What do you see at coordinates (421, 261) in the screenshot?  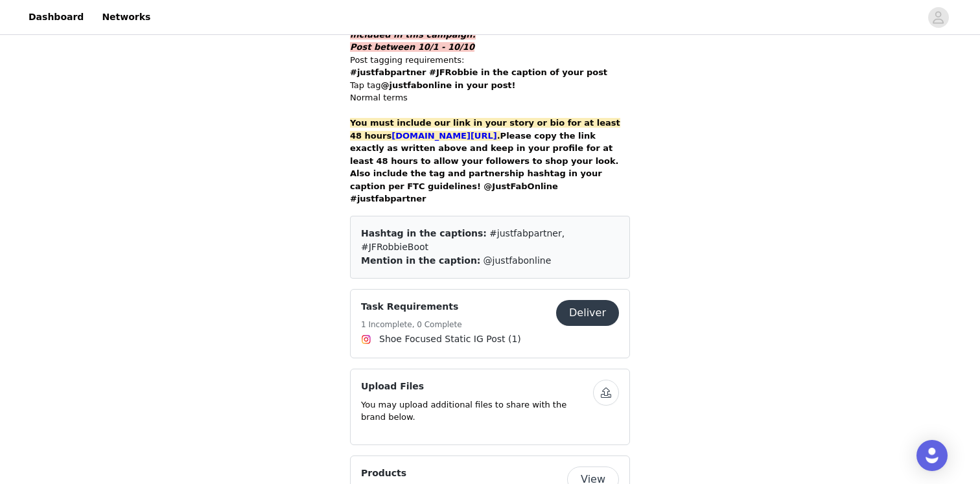 I see `span: Mention in the caption:` at bounding box center [421, 261].